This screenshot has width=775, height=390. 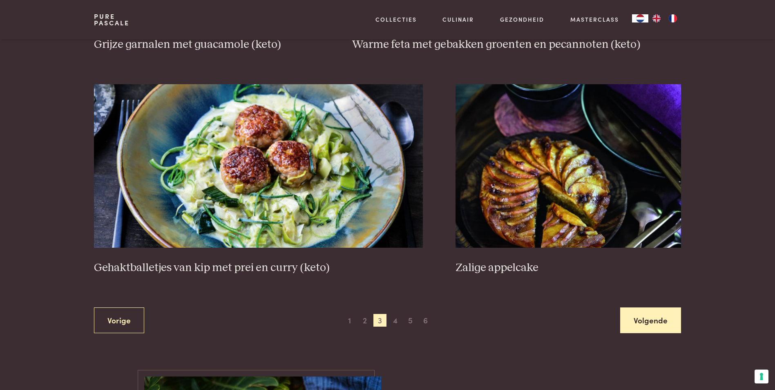 What do you see at coordinates (673, 18) in the screenshot?
I see `a: FR` at bounding box center [673, 18].